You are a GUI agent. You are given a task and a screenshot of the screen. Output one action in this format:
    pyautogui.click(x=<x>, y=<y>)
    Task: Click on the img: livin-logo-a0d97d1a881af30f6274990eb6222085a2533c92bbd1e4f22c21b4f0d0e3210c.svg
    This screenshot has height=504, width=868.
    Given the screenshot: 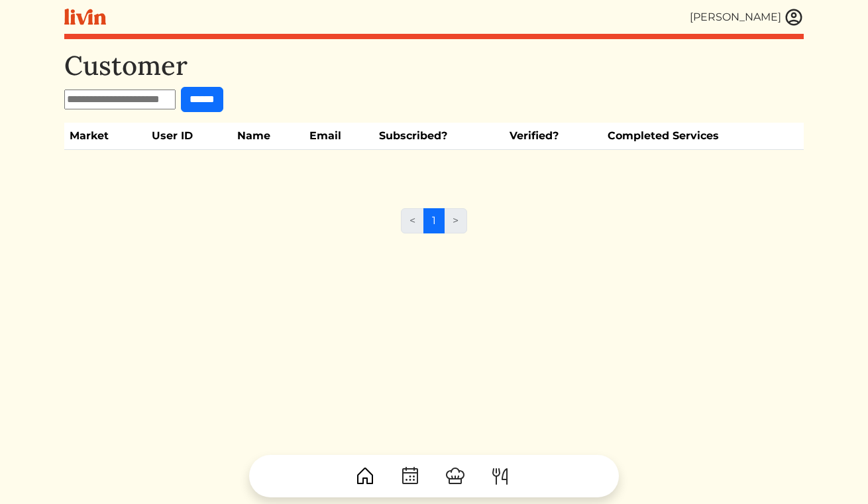 What is the action you would take?
    pyautogui.click(x=84, y=17)
    